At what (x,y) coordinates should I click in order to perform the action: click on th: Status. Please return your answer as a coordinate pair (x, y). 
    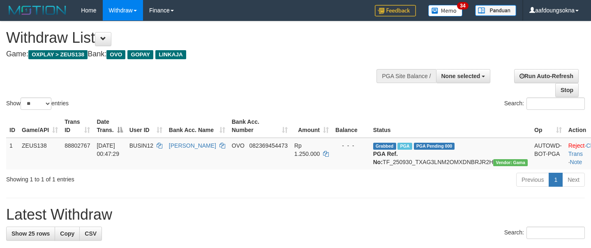
    Looking at the image, I should click on (451, 126).